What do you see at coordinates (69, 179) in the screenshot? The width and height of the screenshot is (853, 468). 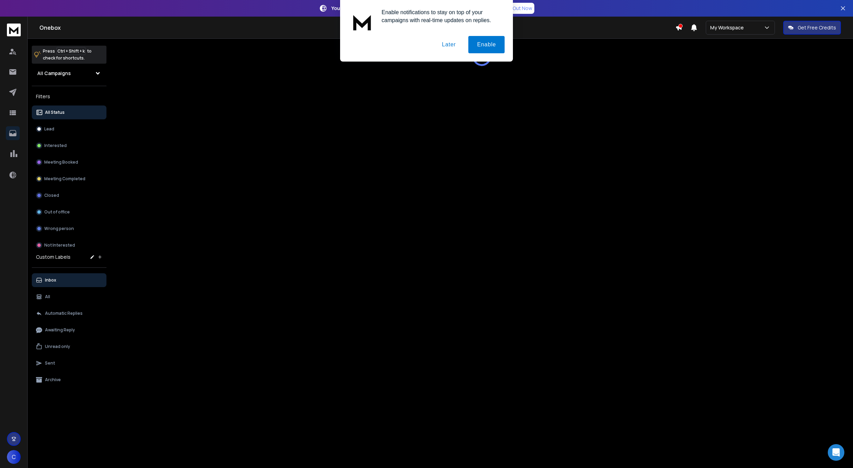 I see `button: Meeting Completed` at bounding box center [69, 179].